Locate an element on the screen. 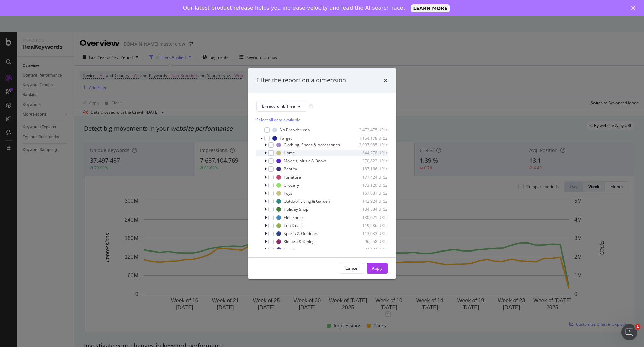 The height and width of the screenshot is (347, 644). div: Filter the report on a dimension is located at coordinates (301, 80).